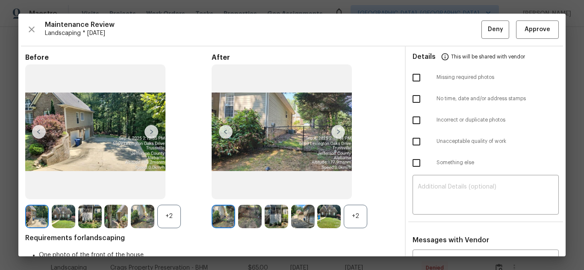  Describe the element at coordinates (537, 29) in the screenshot. I see `button: Approve` at that location.